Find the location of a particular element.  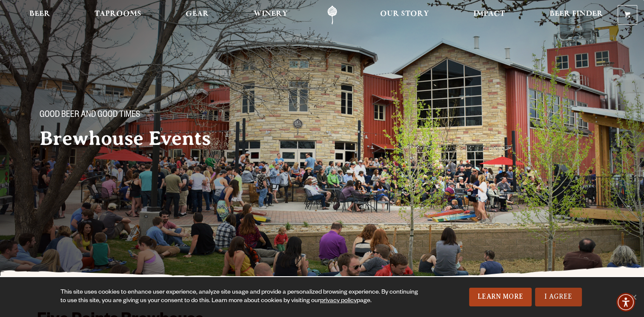

a: Beer Finder is located at coordinates (576, 15).